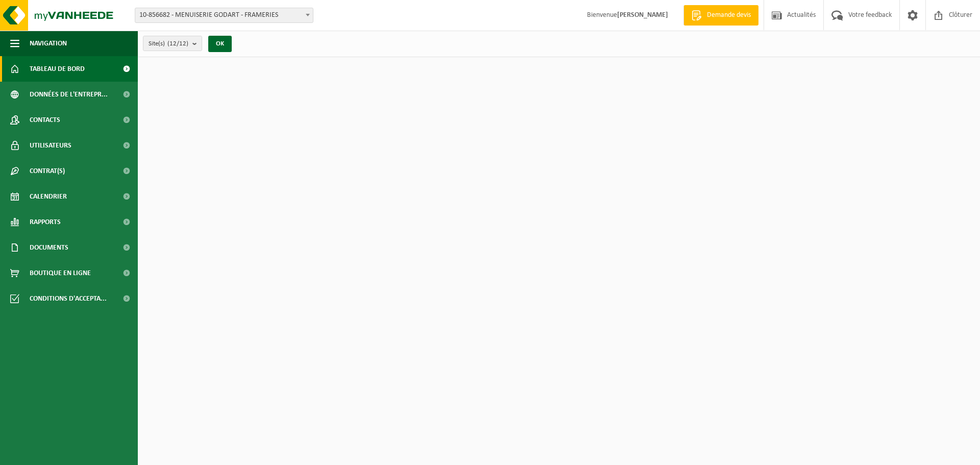  Describe the element at coordinates (45, 222) in the screenshot. I see `span: Rapports` at that location.